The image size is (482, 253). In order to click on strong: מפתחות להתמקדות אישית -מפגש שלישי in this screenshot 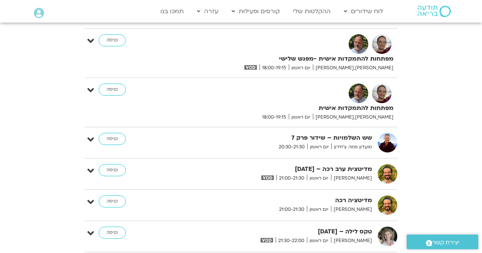, I will do `click(301, 59)`.